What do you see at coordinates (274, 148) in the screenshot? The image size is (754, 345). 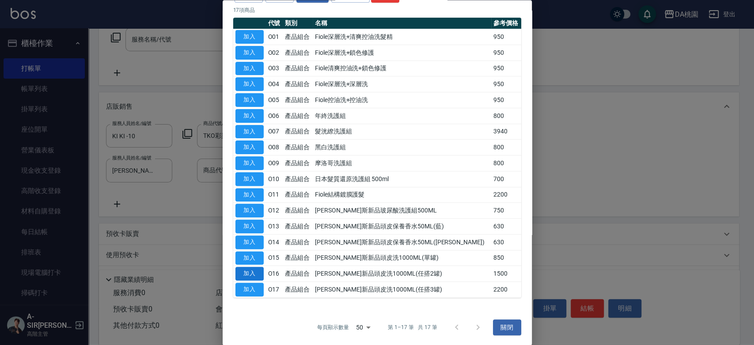 I see `td: O08` at bounding box center [274, 148].